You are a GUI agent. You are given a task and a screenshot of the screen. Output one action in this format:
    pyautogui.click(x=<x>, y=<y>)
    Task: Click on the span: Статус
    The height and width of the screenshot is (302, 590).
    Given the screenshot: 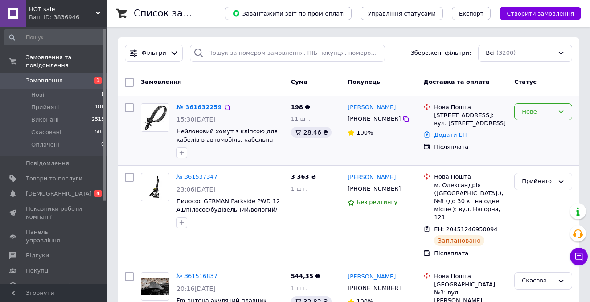 What is the action you would take?
    pyautogui.click(x=526, y=82)
    